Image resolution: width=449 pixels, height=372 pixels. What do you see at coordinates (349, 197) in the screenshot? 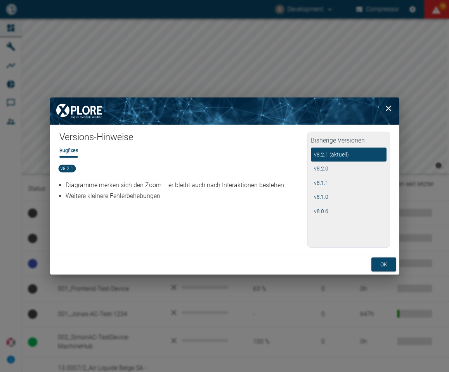
I see `button: v8.1.0` at bounding box center [349, 197].